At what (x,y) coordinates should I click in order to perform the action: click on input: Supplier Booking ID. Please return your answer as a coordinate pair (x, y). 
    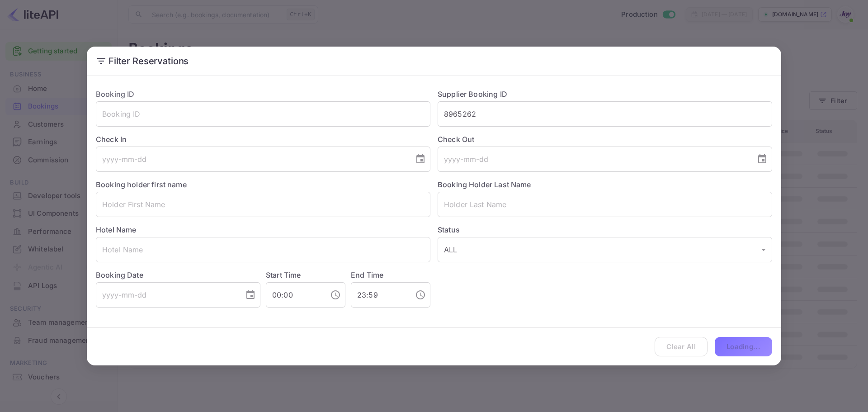
    Looking at the image, I should click on (605, 114).